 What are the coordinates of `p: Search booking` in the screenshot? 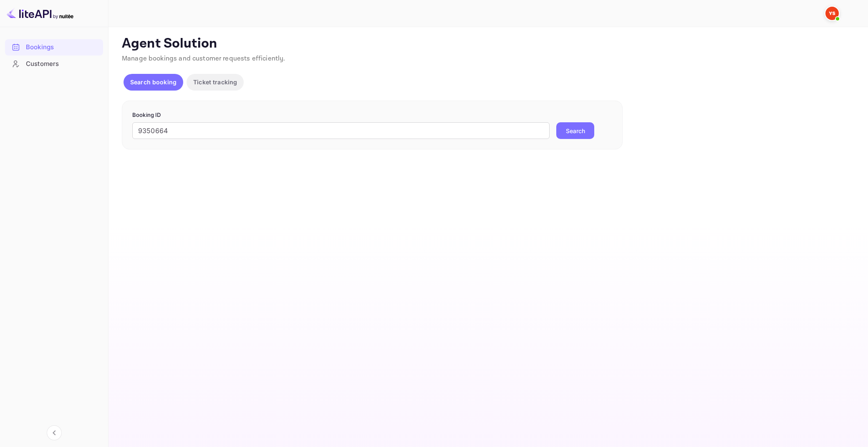 It's located at (153, 82).